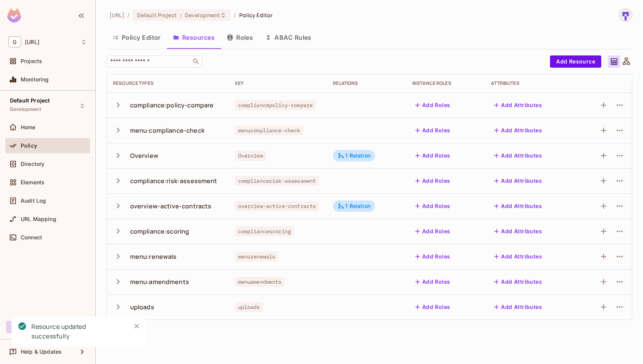  What do you see at coordinates (160, 282) in the screenshot?
I see `div: menu:amendments` at bounding box center [160, 282].